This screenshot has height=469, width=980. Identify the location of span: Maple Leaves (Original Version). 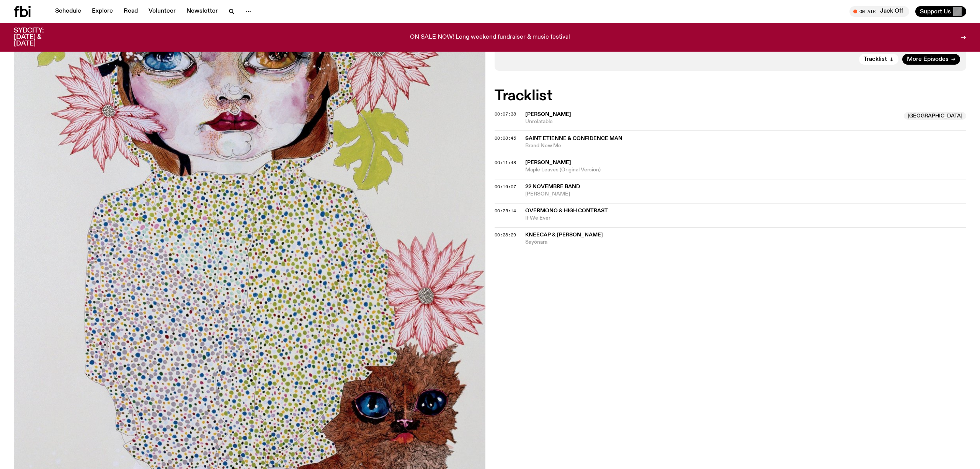
(746, 170).